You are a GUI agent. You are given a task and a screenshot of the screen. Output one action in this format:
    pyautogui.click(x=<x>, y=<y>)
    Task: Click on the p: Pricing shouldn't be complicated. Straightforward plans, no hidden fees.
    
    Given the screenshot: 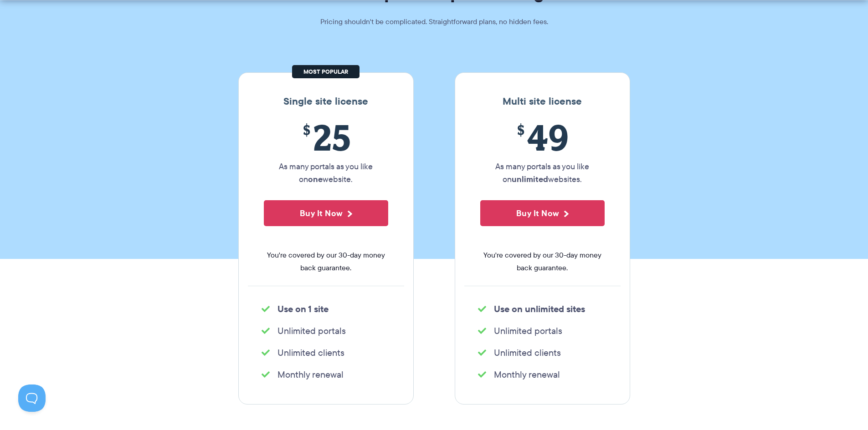 What is the action you would take?
    pyautogui.click(x=434, y=22)
    